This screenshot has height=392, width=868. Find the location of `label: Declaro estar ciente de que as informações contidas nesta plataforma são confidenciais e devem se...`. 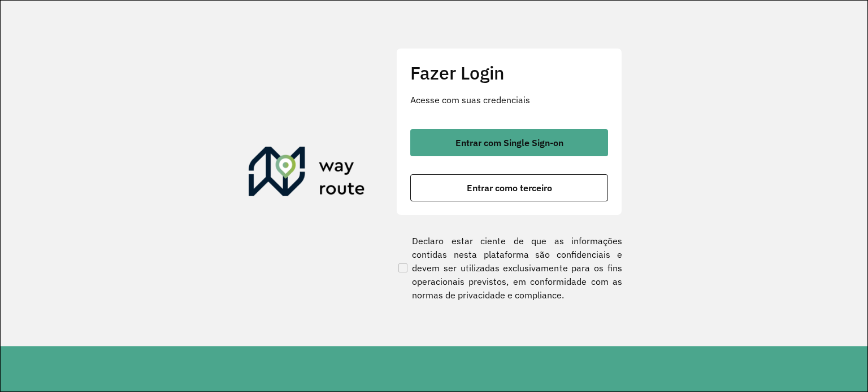

label: Declaro estar ciente de que as informações contidas nesta plataforma são confidenciais e devem se... is located at coordinates (509, 268).